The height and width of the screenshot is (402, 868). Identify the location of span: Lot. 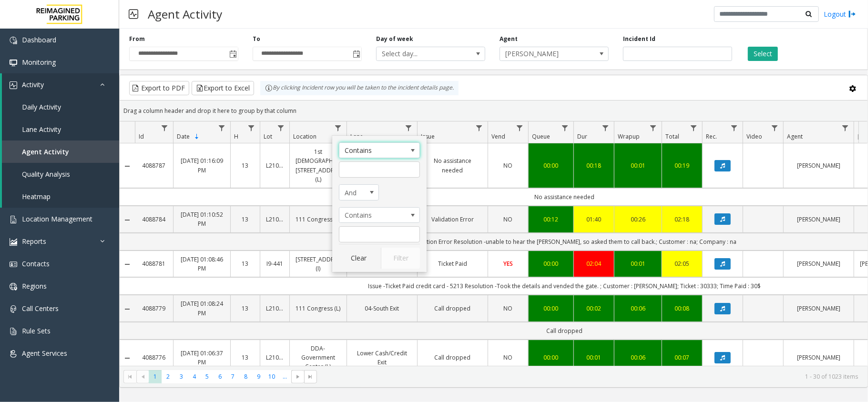
(268, 136).